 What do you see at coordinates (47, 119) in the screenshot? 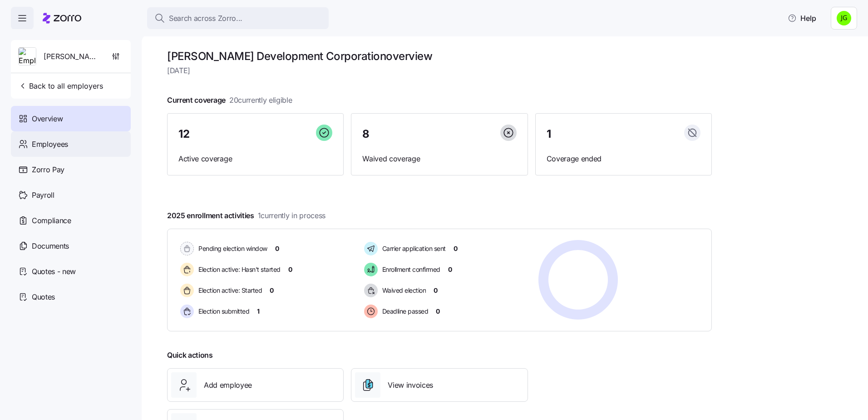
I see `span: Overview` at bounding box center [47, 119].